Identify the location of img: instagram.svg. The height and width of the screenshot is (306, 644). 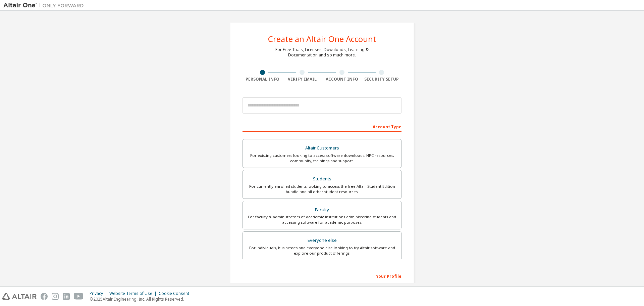
(55, 296).